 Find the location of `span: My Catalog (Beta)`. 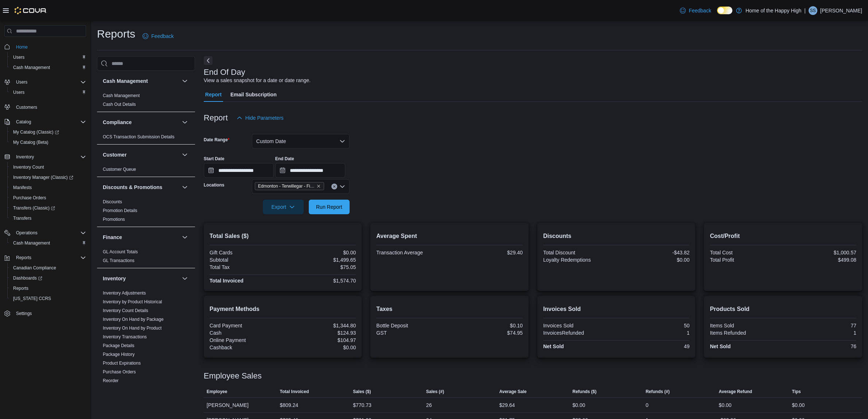

span: My Catalog (Beta) is located at coordinates (31, 143).